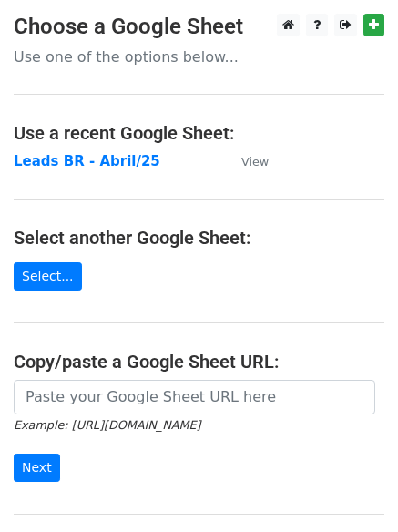 The width and height of the screenshot is (398, 532). What do you see at coordinates (246, 162) in the screenshot?
I see `a: View` at bounding box center [246, 162].